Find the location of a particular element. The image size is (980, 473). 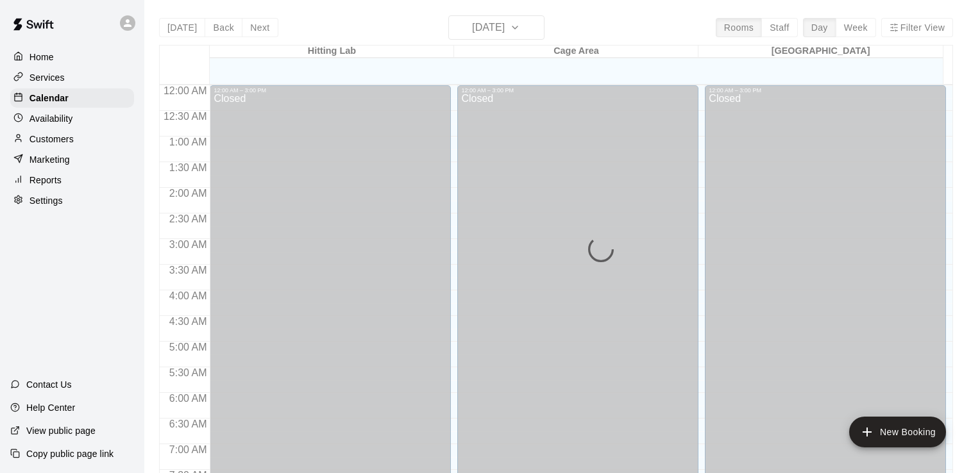

p: Home is located at coordinates (42, 57).